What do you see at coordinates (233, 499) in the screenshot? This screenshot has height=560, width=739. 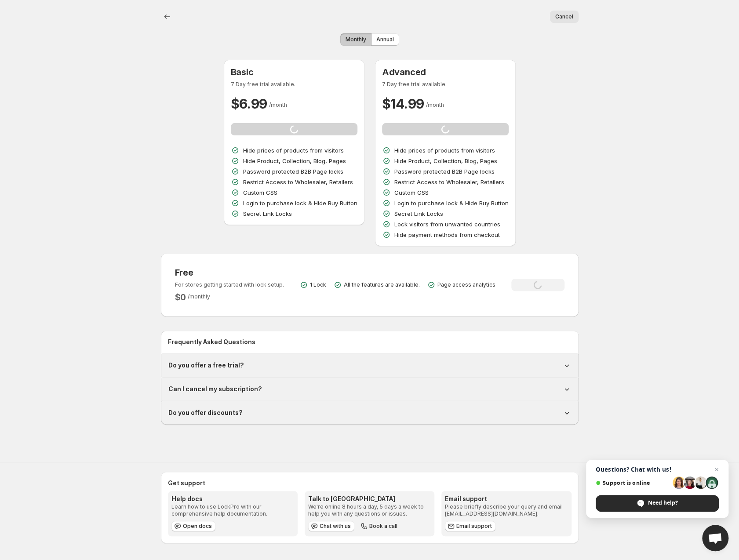 I see `h3: Help docs` at bounding box center [233, 499].